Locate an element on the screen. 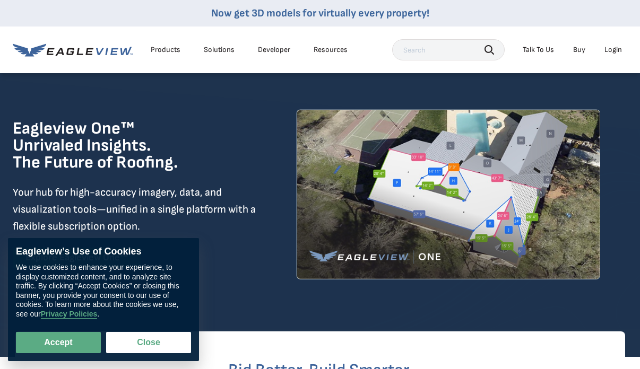 This screenshot has width=640, height=369. div: Login is located at coordinates (613, 50).